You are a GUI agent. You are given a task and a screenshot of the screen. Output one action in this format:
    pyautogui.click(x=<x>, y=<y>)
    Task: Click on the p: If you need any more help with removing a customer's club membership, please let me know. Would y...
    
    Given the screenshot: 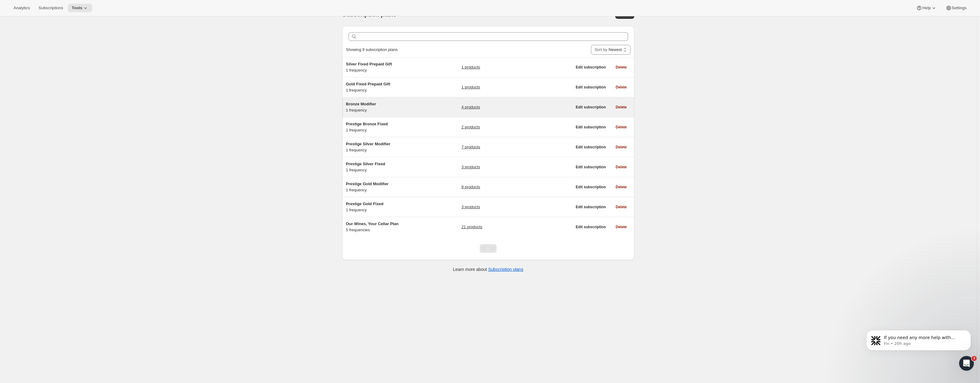 What is the action you would take?
    pyautogui.click(x=67, y=20)
    